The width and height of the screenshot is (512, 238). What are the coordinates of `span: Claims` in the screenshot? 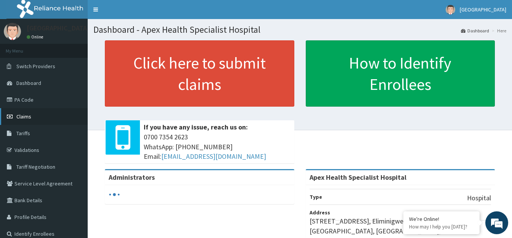 It's located at (24, 117).